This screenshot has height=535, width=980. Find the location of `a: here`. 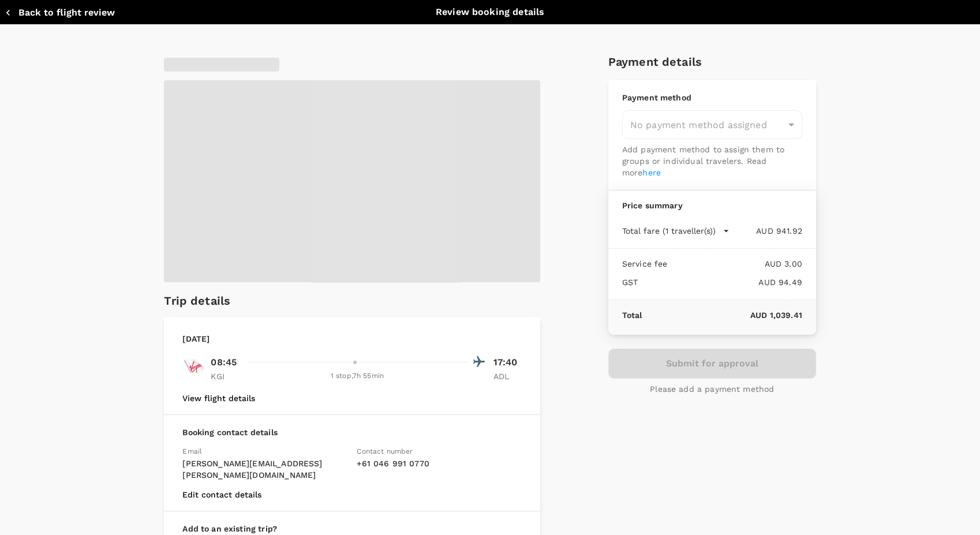

a: here is located at coordinates (652, 173).